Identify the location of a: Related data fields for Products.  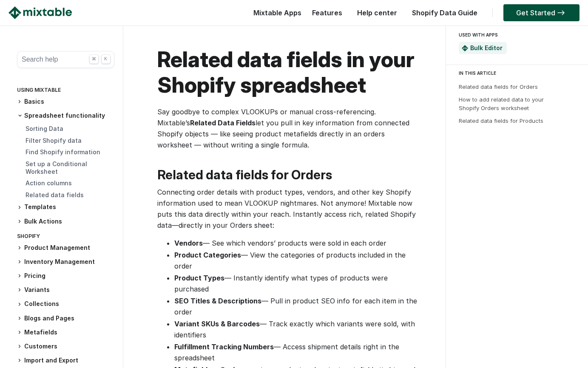
(501, 121).